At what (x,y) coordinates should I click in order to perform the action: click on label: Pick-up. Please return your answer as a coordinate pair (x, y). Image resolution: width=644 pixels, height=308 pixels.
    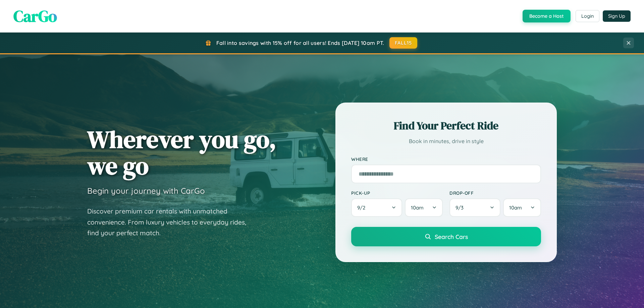
    Looking at the image, I should click on (397, 193).